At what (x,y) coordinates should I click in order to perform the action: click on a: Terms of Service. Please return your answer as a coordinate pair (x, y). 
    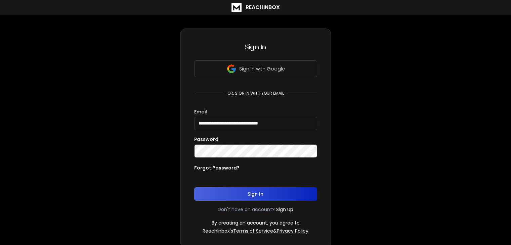
    Looking at the image, I should click on (253, 231).